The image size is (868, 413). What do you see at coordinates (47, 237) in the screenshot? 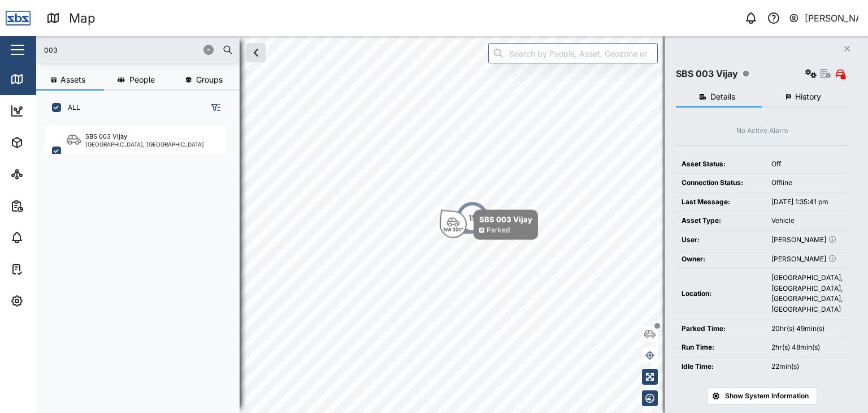
I see `div: Alarms` at bounding box center [47, 237].